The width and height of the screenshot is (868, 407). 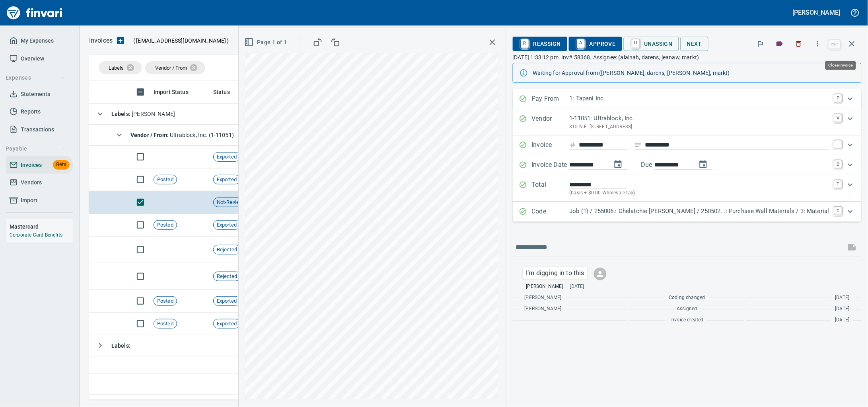 What do you see at coordinates (760, 44) in the screenshot?
I see `button: Flag` at bounding box center [760, 44].